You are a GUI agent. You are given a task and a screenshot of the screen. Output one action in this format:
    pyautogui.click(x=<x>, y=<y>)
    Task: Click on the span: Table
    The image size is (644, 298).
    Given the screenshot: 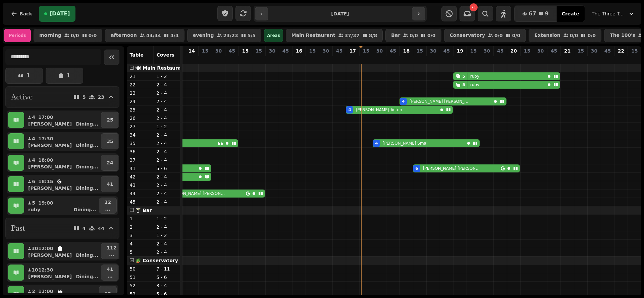 What is the action you would take?
    pyautogui.click(x=137, y=55)
    